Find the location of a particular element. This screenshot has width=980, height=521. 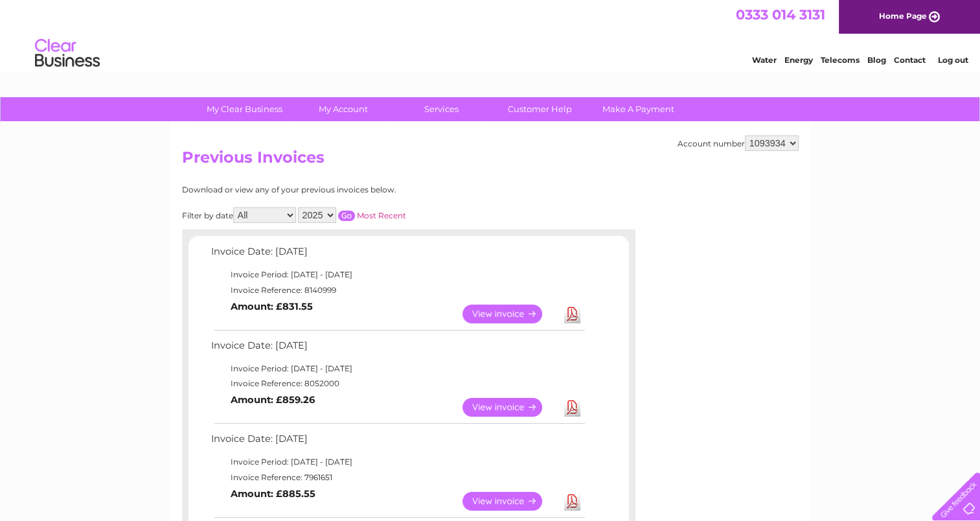

a: Customer Help is located at coordinates (540, 109).